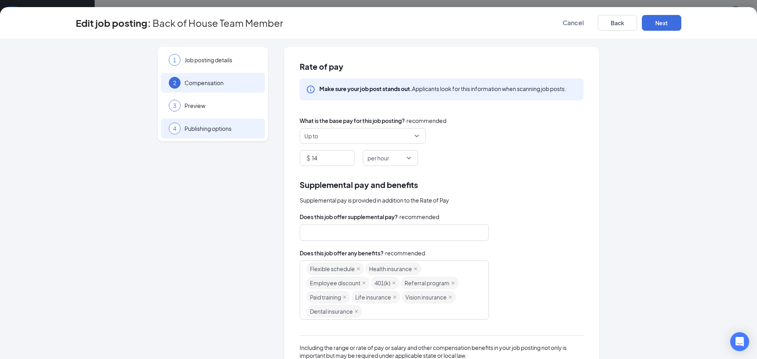 The width and height of the screenshot is (757, 359). I want to click on span: Job posting details, so click(221, 60).